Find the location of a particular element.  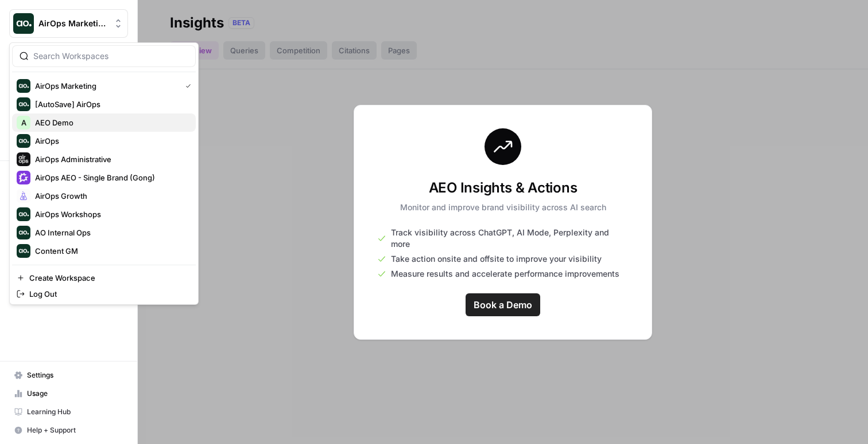

span: A is located at coordinates (24, 123).